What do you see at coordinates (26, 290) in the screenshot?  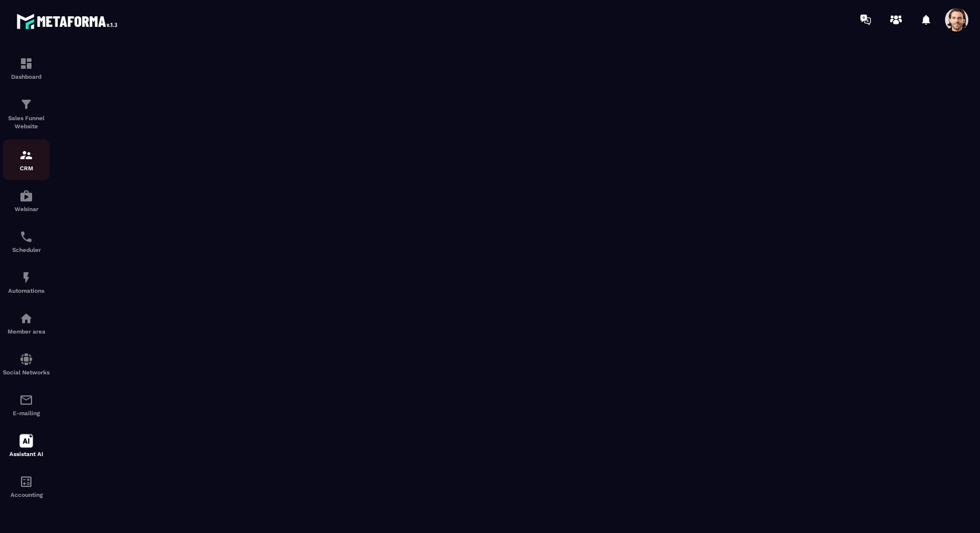 I see `p: Automations` at bounding box center [26, 290].